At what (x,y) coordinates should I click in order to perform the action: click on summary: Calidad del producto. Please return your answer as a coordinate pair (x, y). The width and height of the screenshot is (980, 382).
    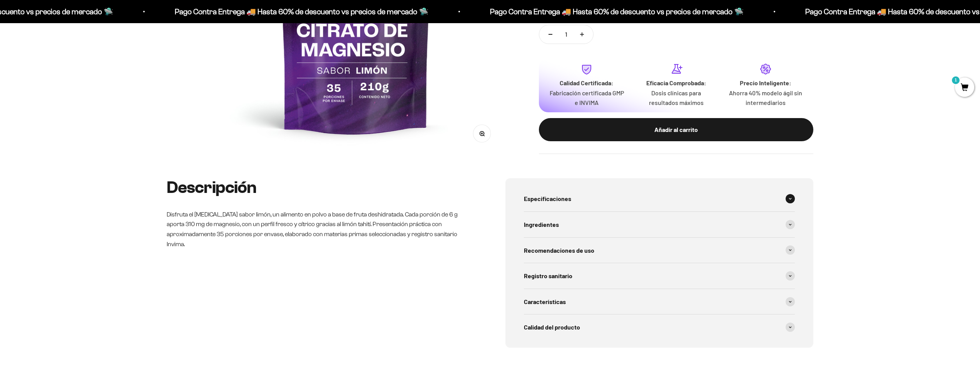
    Looking at the image, I should click on (660, 327).